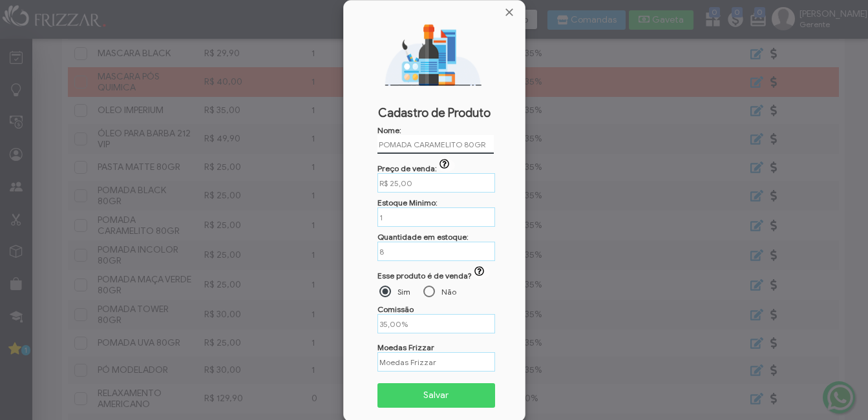 This screenshot has height=420, width=868. What do you see at coordinates (396, 309) in the screenshot?
I see `label: Comissão` at bounding box center [396, 309].